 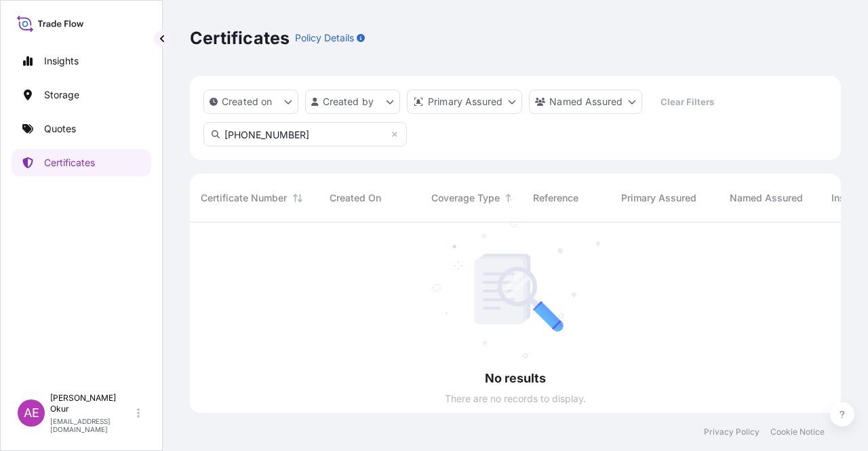 I want to click on button: Clear Filters, so click(x=687, y=102).